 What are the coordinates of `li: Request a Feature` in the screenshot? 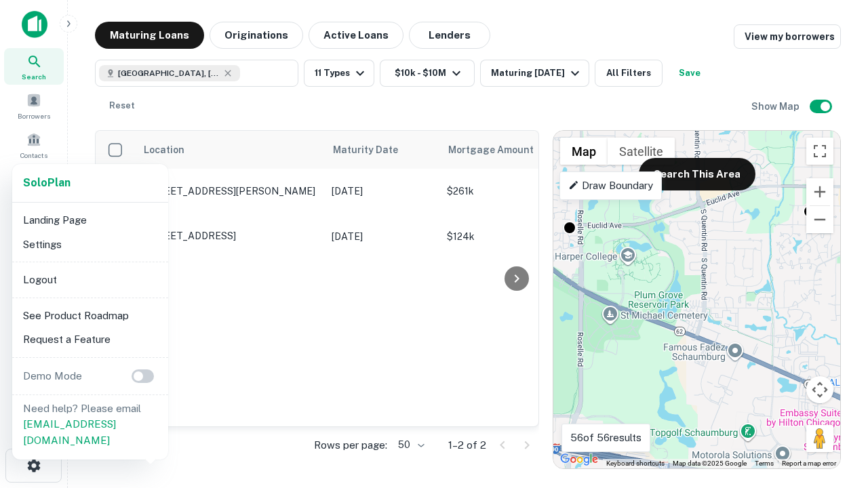 It's located at (90, 339).